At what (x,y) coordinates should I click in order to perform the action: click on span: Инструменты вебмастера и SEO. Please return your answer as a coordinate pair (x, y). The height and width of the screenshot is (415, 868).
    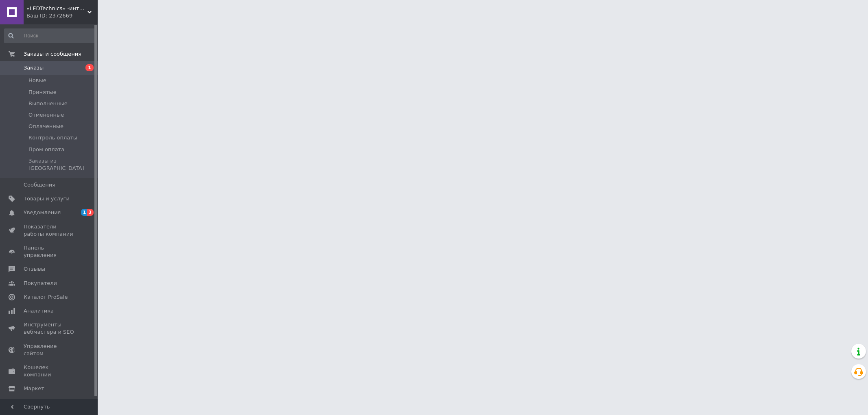
    Looking at the image, I should click on (50, 329).